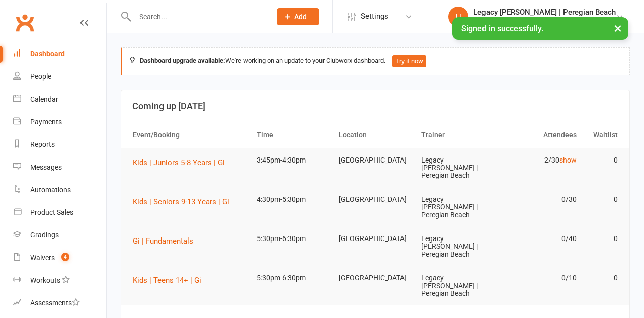 The width and height of the screenshot is (644, 318). What do you see at coordinates (568, 160) in the screenshot?
I see `a: show` at bounding box center [568, 160].